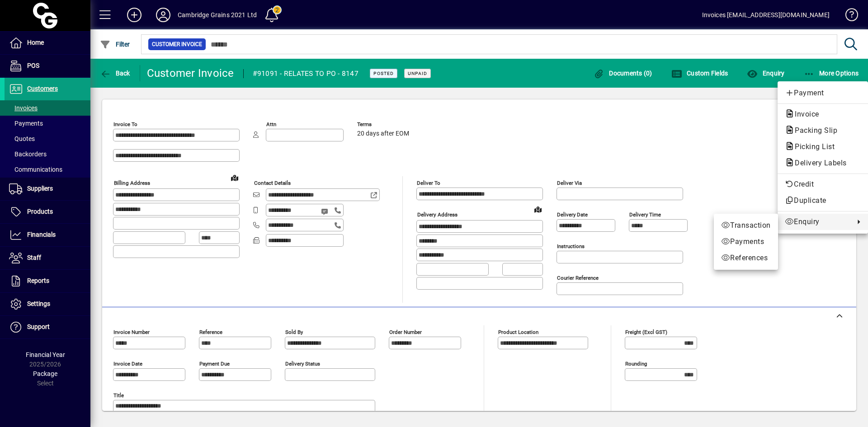 The width and height of the screenshot is (868, 427). What do you see at coordinates (822, 184) in the screenshot?
I see `span: Credit` at bounding box center [822, 184].